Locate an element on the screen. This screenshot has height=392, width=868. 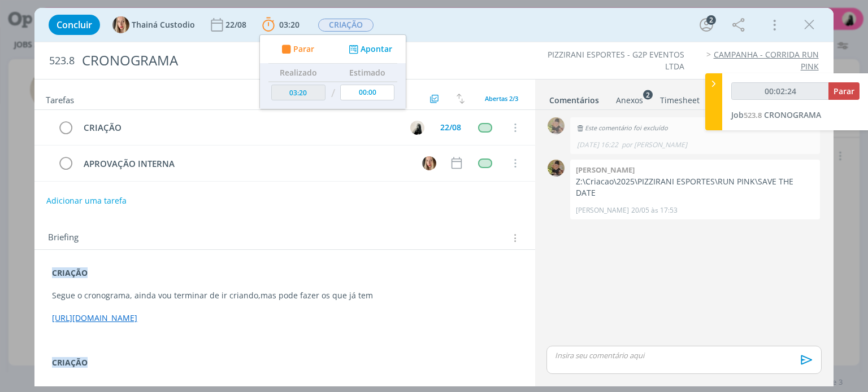
img: arrow-down-up.svg is located at coordinates (461, 99).